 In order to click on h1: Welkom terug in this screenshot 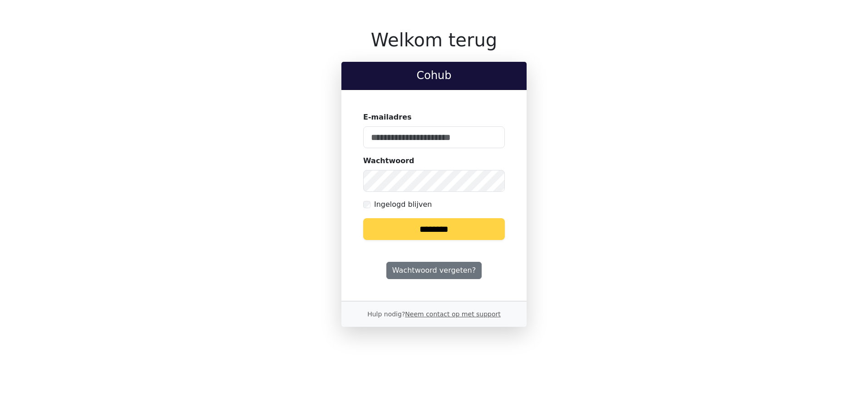, I will do `click(434, 40)`.